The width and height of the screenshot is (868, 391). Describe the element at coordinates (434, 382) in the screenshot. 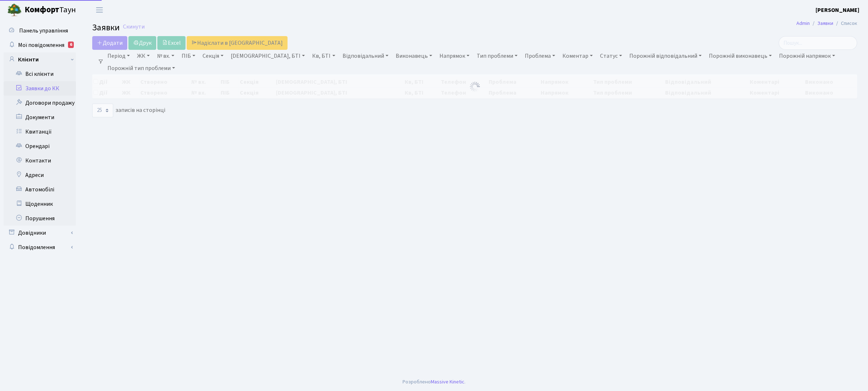

I see `div: Розроблено .` at that location.